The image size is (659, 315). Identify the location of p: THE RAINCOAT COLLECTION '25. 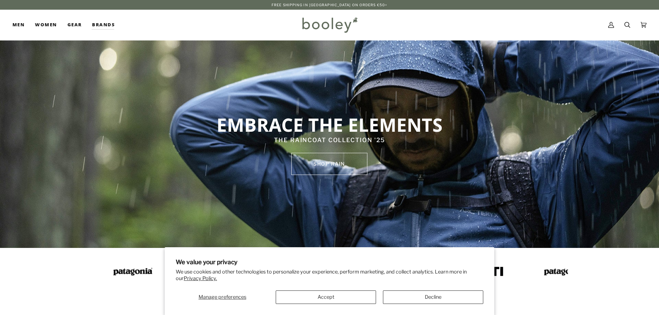
(329, 140).